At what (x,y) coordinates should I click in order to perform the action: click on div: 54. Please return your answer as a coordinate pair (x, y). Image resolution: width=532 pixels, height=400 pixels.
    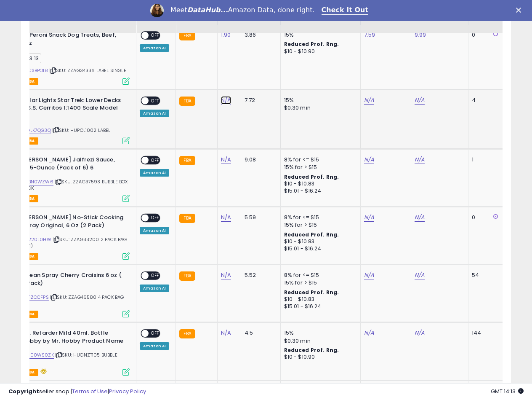
    Looking at the image, I should click on (485, 275).